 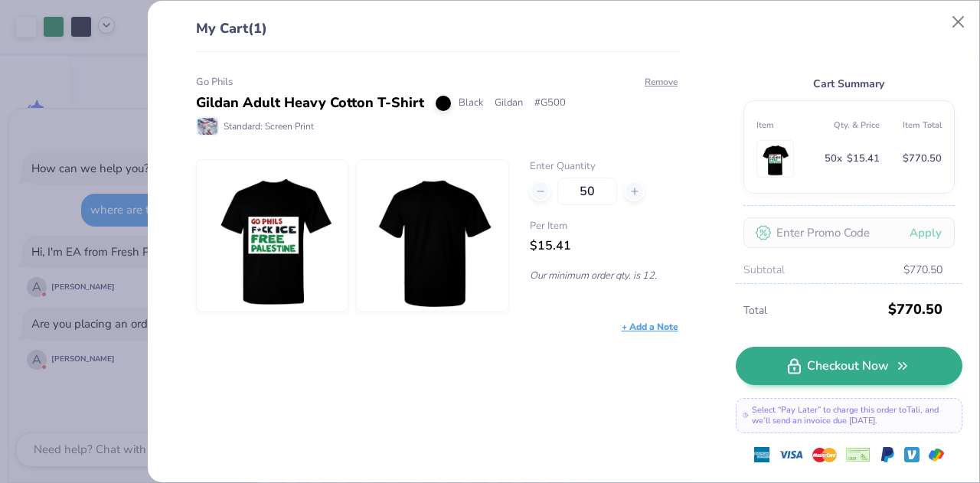 What do you see at coordinates (603, 276) in the screenshot?
I see `p: Our minimum order qty. is 12.` at bounding box center [603, 276].